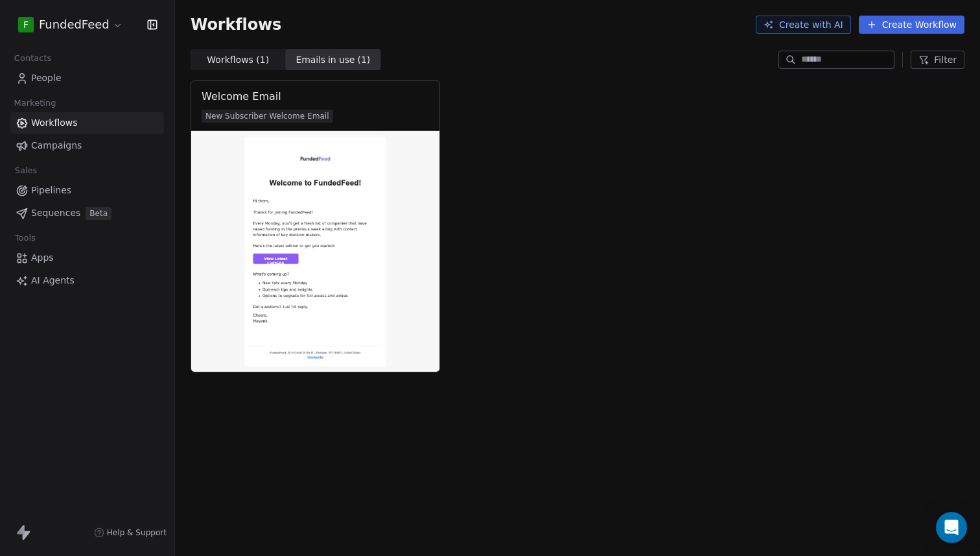 Image resolution: width=980 pixels, height=556 pixels. Describe the element at coordinates (130, 533) in the screenshot. I see `a: Help & Support` at that location.